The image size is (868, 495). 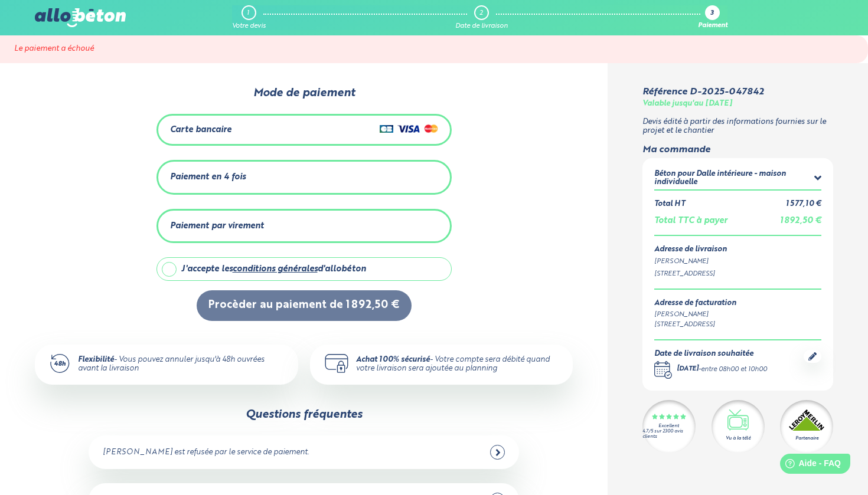 I want to click on div: Ma commande, so click(x=738, y=150).